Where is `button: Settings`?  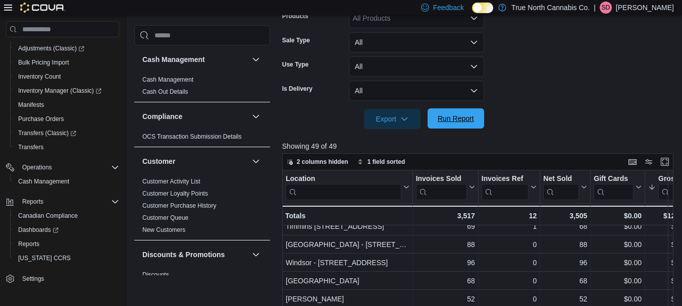 button: Settings is located at coordinates (63, 279).